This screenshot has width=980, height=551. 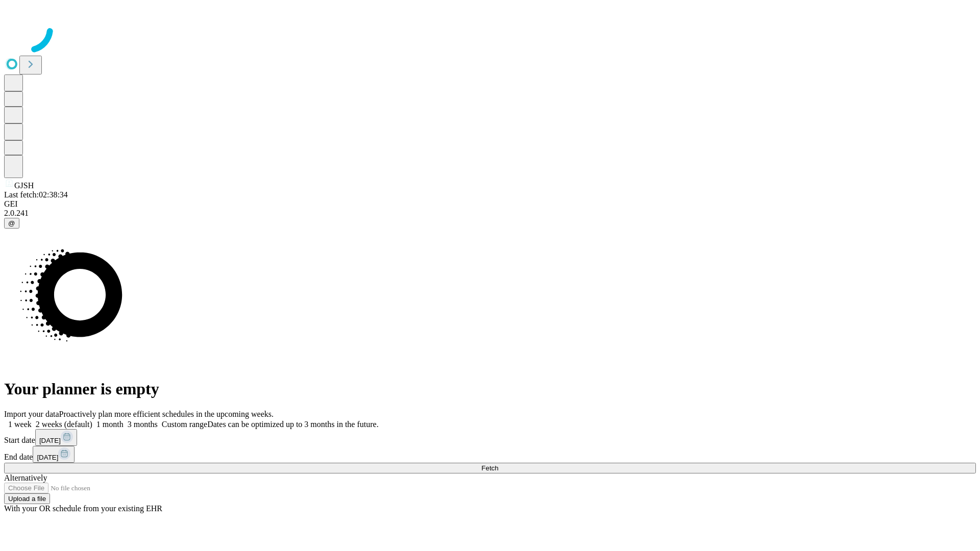 What do you see at coordinates (184, 424) in the screenshot?
I see `span: Custom range` at bounding box center [184, 424].